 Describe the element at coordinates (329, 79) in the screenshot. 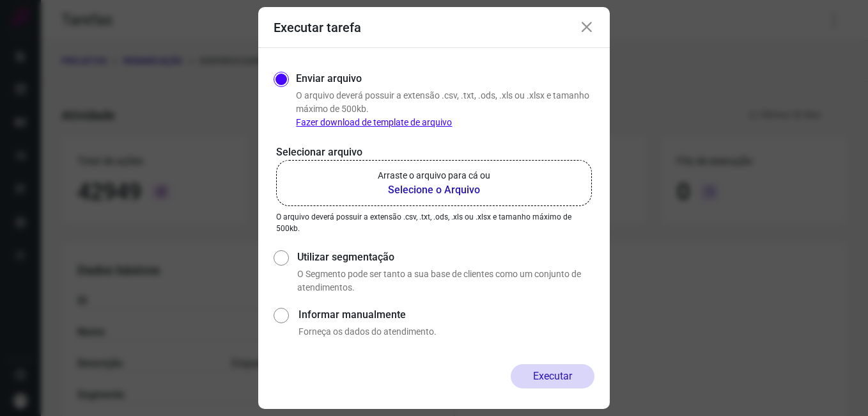

I see `label: Enviar arquivo` at that location.